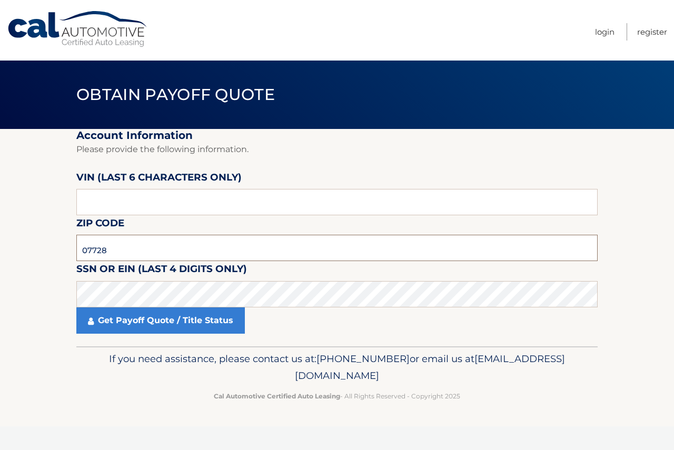 The height and width of the screenshot is (450, 674). What do you see at coordinates (78, 29) in the screenshot?
I see `a: Cal Automotive` at bounding box center [78, 29].